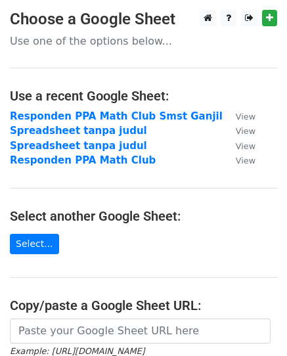  Describe the element at coordinates (116, 116) in the screenshot. I see `a: Responden PPA Math Club Smst Ganjil` at that location.